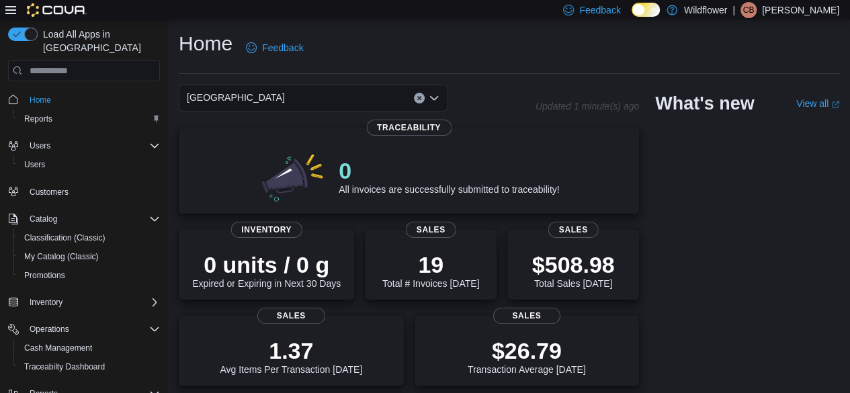 The width and height of the screenshot is (850, 393). Describe the element at coordinates (65, 238) in the screenshot. I see `a: Classification (Classic)` at that location.